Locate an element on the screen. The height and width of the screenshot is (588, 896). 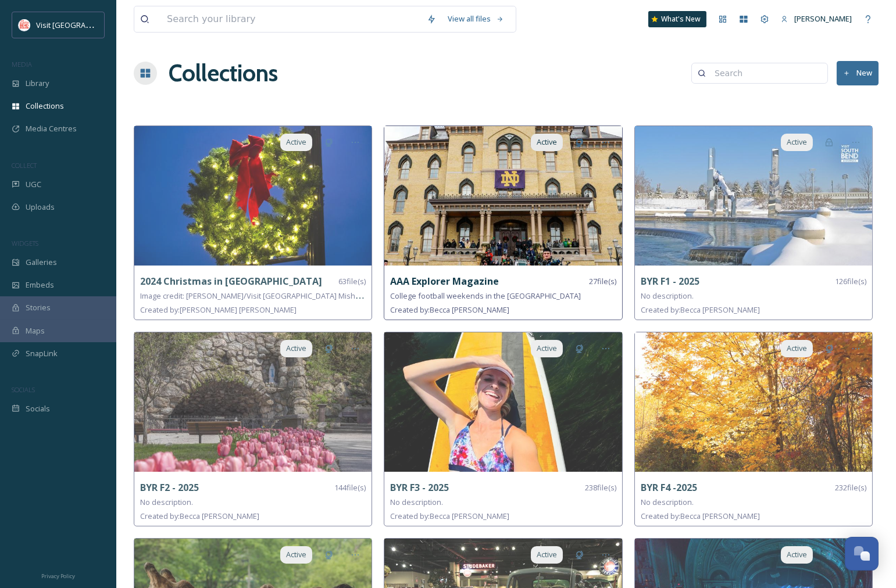
span: 126 file(s) is located at coordinates (851, 282).